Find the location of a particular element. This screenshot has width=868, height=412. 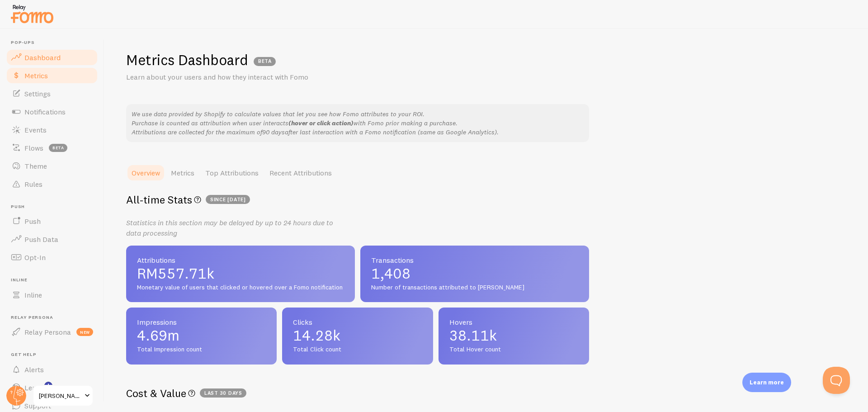

span: Settings is located at coordinates (38, 94).